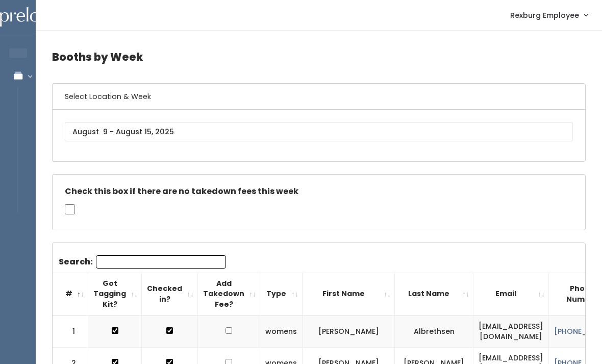  I want to click on h5: Check this box if there are no takedown fees this week, so click(318, 192).